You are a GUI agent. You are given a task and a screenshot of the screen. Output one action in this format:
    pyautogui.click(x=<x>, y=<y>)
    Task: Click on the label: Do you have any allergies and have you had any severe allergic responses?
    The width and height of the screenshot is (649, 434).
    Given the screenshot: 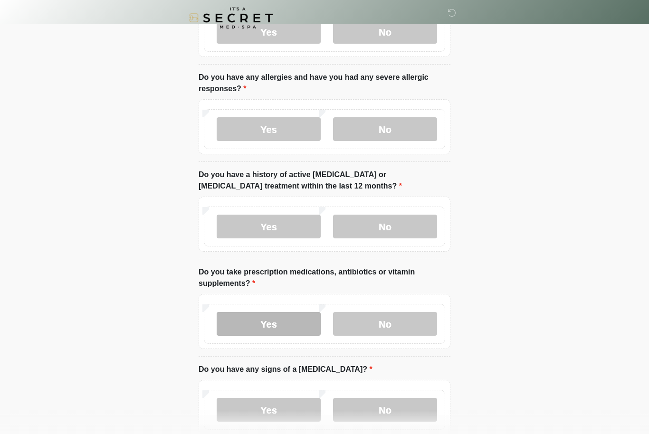 What is the action you would take?
    pyautogui.click(x=325, y=83)
    